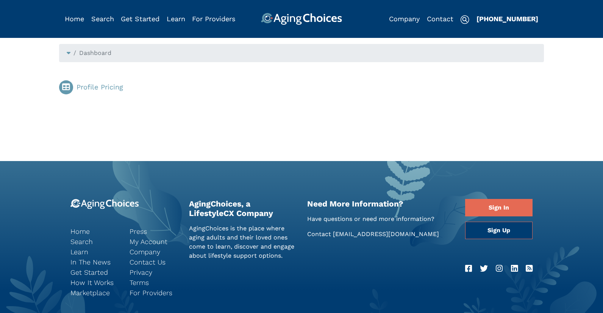 The width and height of the screenshot is (603, 313). I want to click on img: AgingChoices, so click(302, 19).